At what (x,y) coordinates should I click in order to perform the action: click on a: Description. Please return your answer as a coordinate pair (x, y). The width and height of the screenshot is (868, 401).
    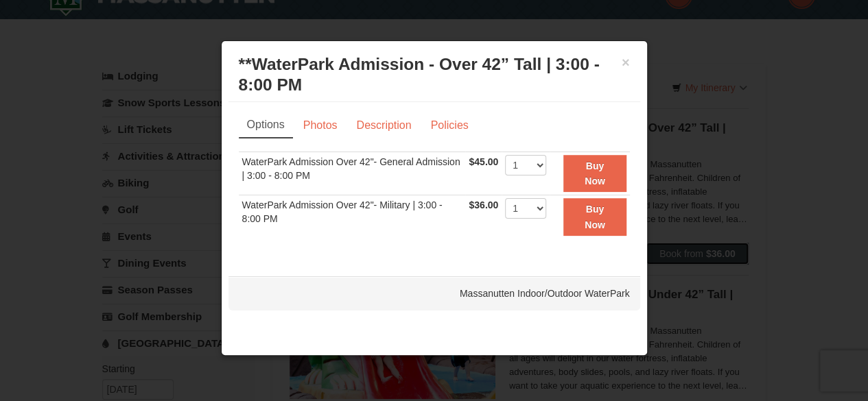
    Looking at the image, I should click on (384, 126).